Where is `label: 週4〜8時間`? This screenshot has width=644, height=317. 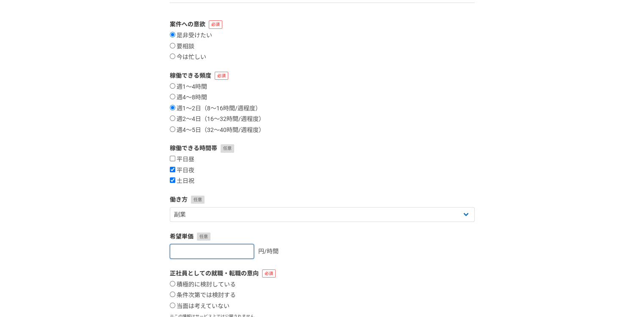 label: 週4〜8時間 is located at coordinates (189, 98).